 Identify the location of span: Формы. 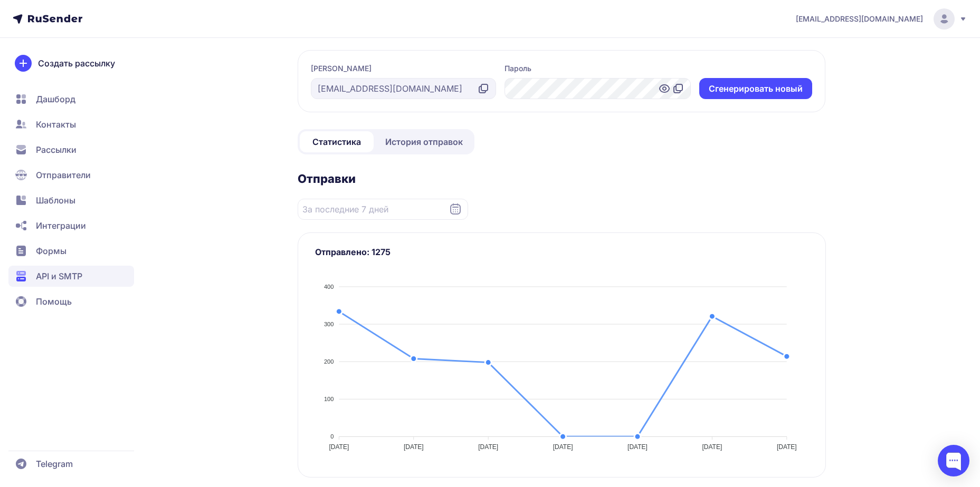
(51, 251).